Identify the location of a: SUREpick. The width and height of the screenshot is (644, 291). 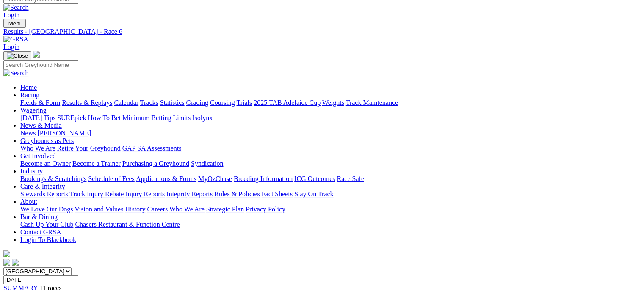
(71, 118).